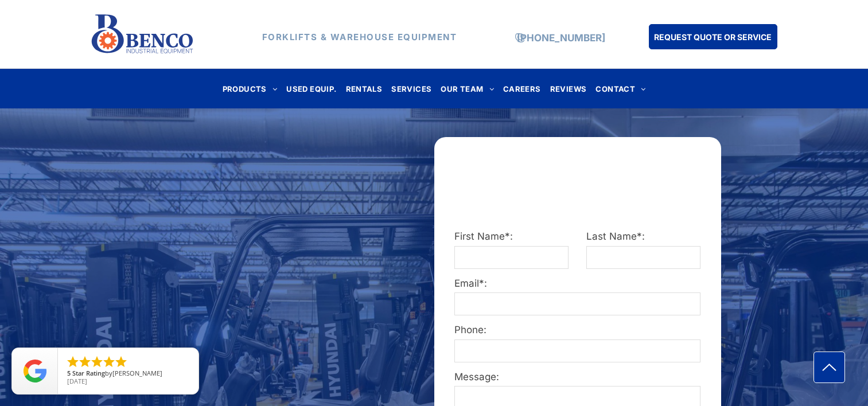 This screenshot has height=406, width=868. What do you see at coordinates (577, 330) in the screenshot?
I see `label: Phone:` at bounding box center [577, 330].